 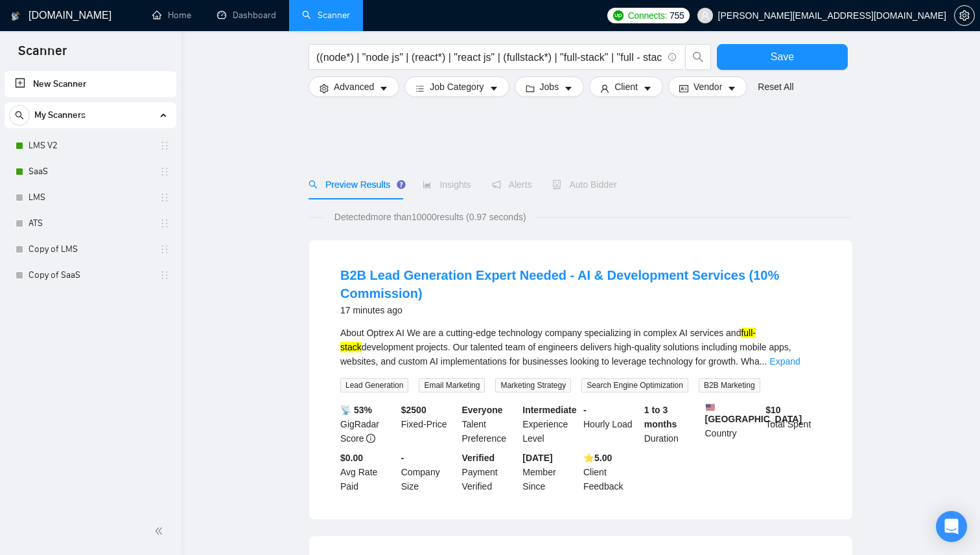 I want to click on button: setting, so click(x=965, y=15).